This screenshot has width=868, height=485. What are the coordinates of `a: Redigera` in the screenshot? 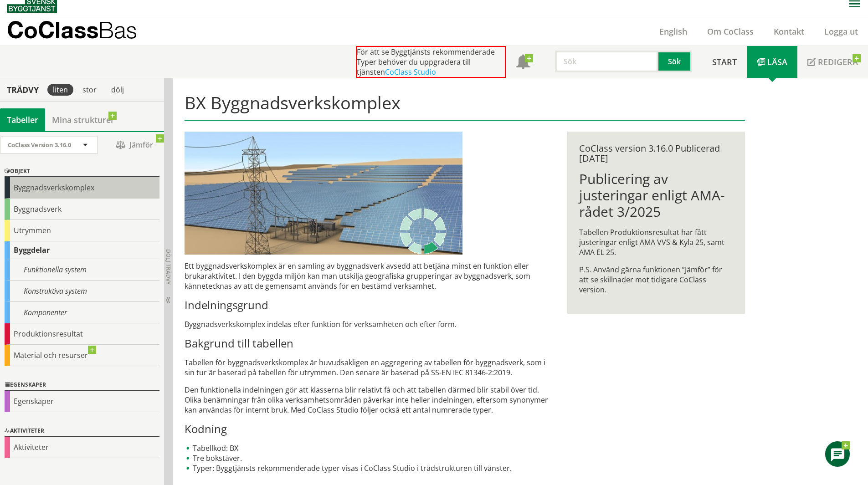 It's located at (833, 62).